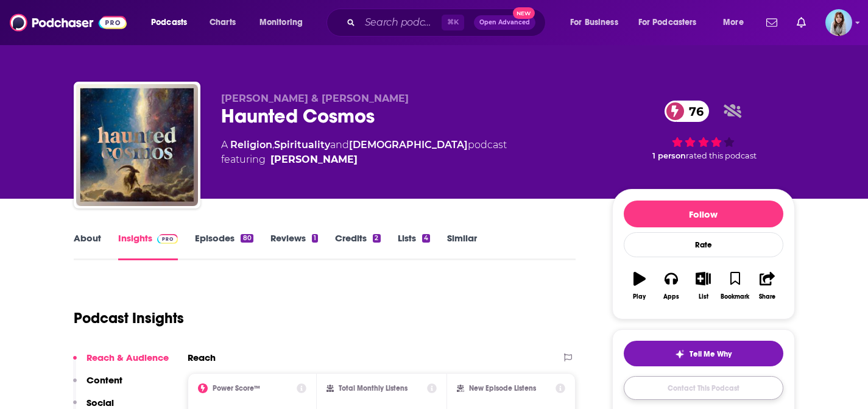 The width and height of the screenshot is (868, 409). I want to click on p: Reach & Audience, so click(127, 358).